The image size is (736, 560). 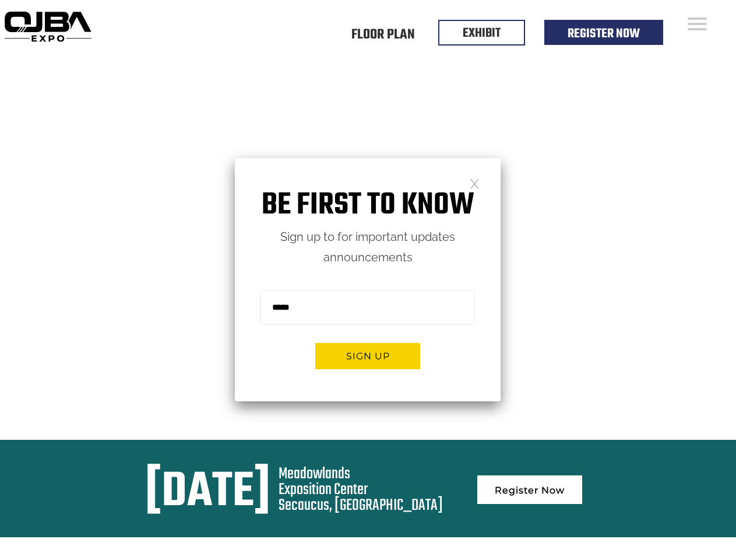 I want to click on a: Close, so click(x=474, y=182).